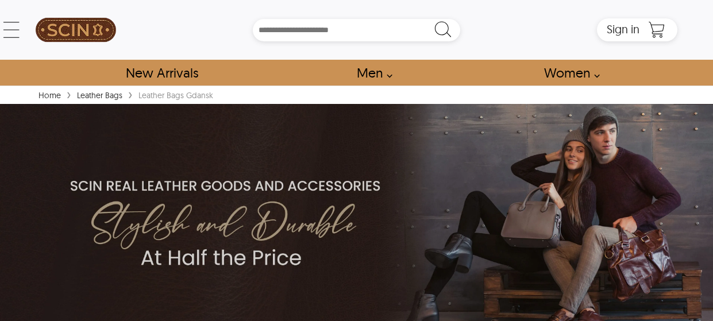 The width and height of the screenshot is (713, 321). What do you see at coordinates (76, 30) in the screenshot?
I see `a: SCIN` at bounding box center [76, 30].